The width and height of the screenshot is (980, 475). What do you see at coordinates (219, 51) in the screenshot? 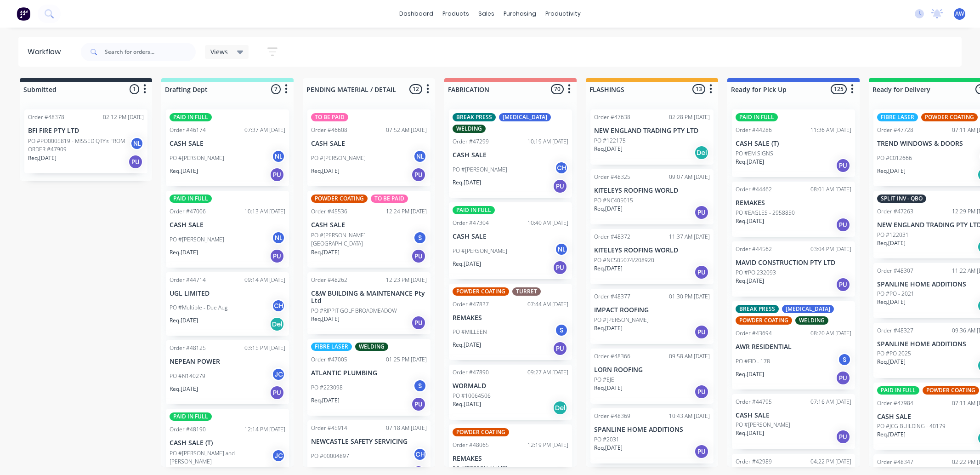
I see `span: Views` at bounding box center [219, 51].